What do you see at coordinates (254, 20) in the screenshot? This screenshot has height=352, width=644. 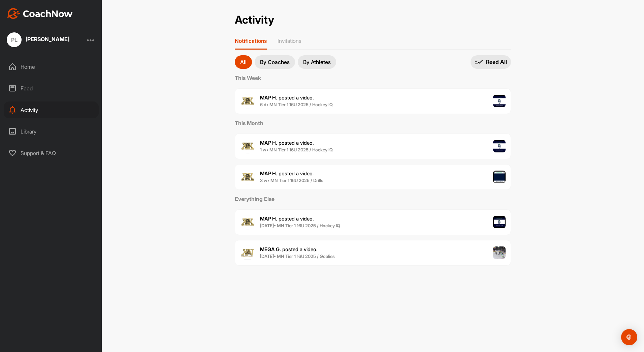 I see `h2: Activity` at bounding box center [254, 20].